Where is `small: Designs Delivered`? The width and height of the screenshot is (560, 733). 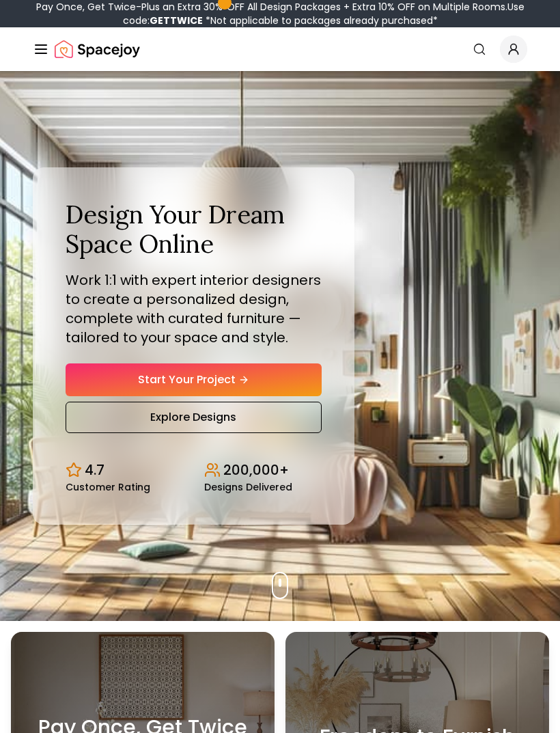
small: Designs Delivered is located at coordinates (248, 487).